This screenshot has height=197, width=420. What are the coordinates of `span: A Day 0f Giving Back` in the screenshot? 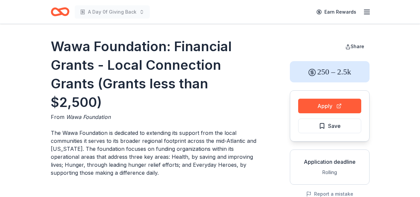 It's located at (112, 12).